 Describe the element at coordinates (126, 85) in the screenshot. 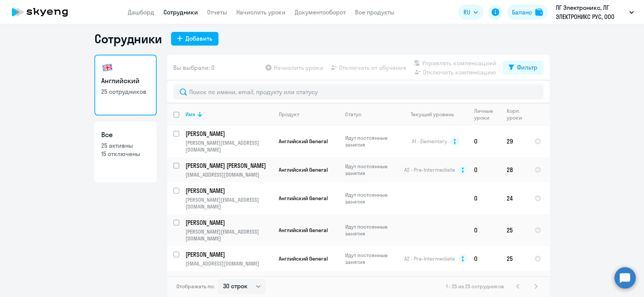

I see `a: Английский25 сотрудников` at that location.